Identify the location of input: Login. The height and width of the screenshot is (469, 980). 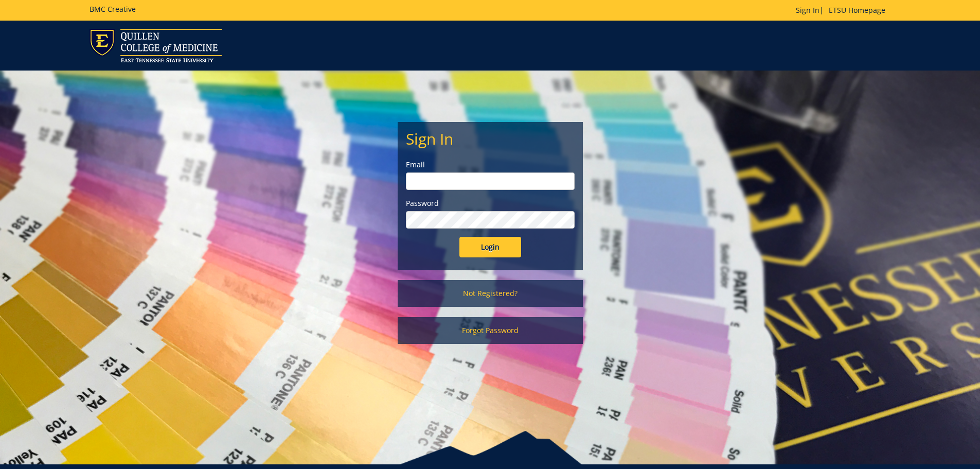
(490, 247).